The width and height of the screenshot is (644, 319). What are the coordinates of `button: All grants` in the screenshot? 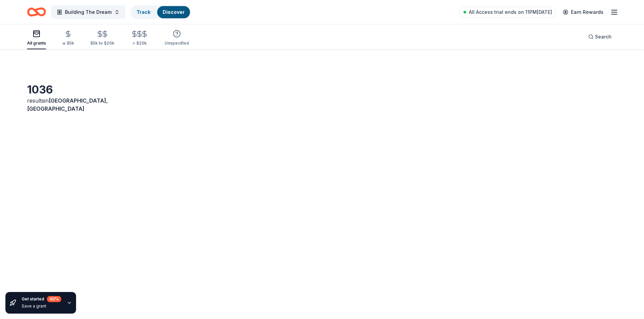 It's located at (37, 38).